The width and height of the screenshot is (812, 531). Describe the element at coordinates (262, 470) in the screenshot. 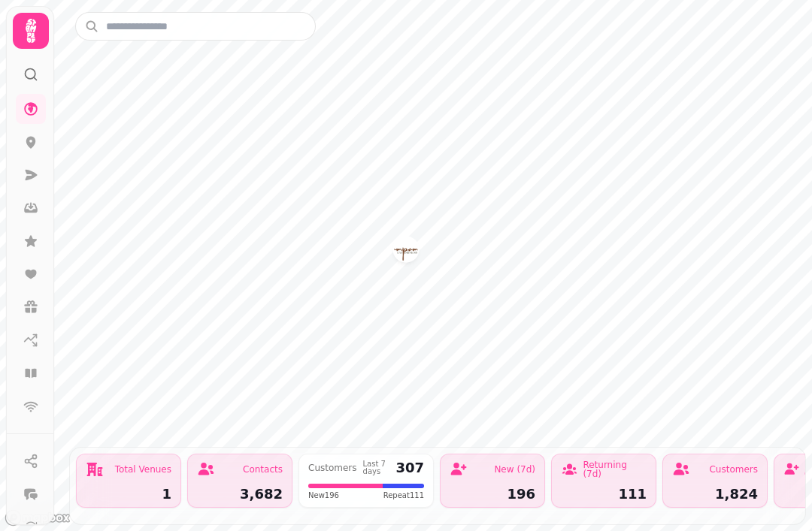

I see `div: Contacts` at that location.